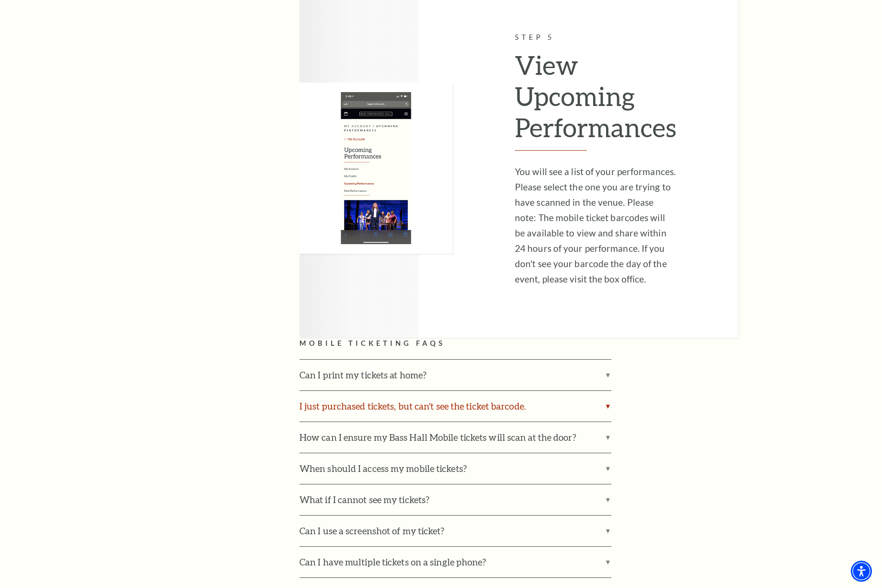 This screenshot has width=882, height=588. What do you see at coordinates (596, 225) in the screenshot?
I see `p: You will see a list of your performances. Please select the one you are trying to have scanned in...` at bounding box center [596, 225].